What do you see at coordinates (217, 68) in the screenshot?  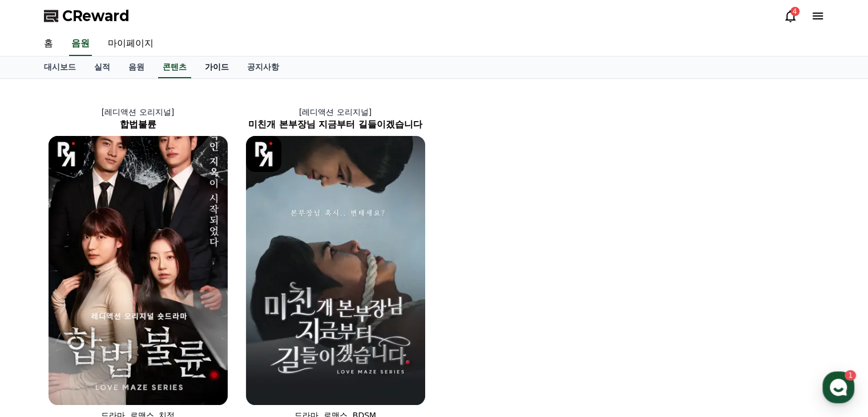 I see `a: 가이드` at bounding box center [217, 68].